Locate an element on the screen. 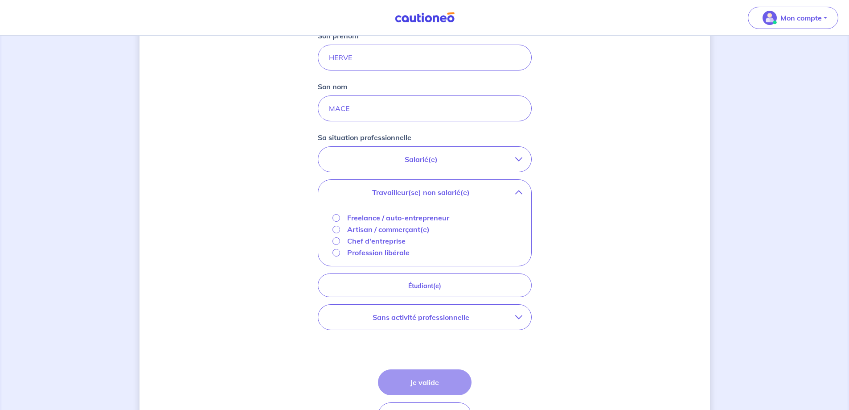 The width and height of the screenshot is (849, 410). button: Salarié(e) is located at coordinates (425, 159).